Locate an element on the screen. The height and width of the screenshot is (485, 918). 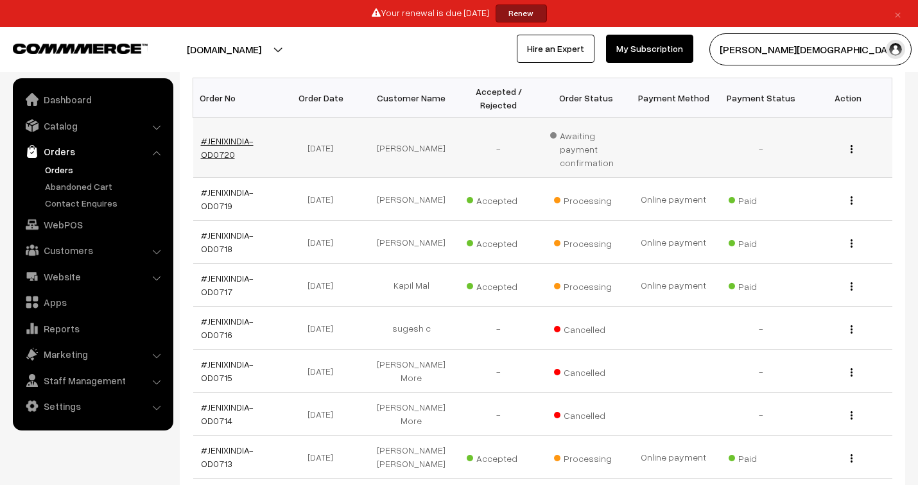
th: Accepted / Rejected is located at coordinates (499, 98).